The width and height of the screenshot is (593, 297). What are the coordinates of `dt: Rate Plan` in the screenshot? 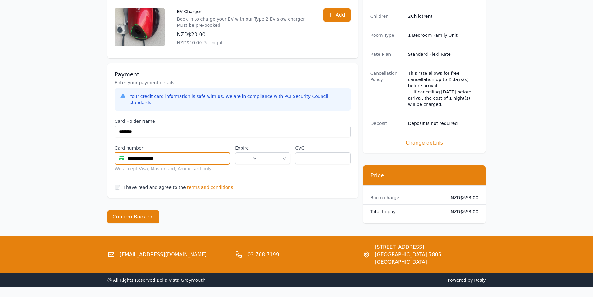 It's located at (387, 54).